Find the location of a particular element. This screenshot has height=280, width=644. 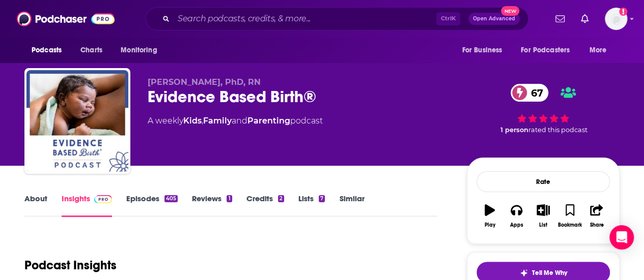

a: Family is located at coordinates (217, 121).